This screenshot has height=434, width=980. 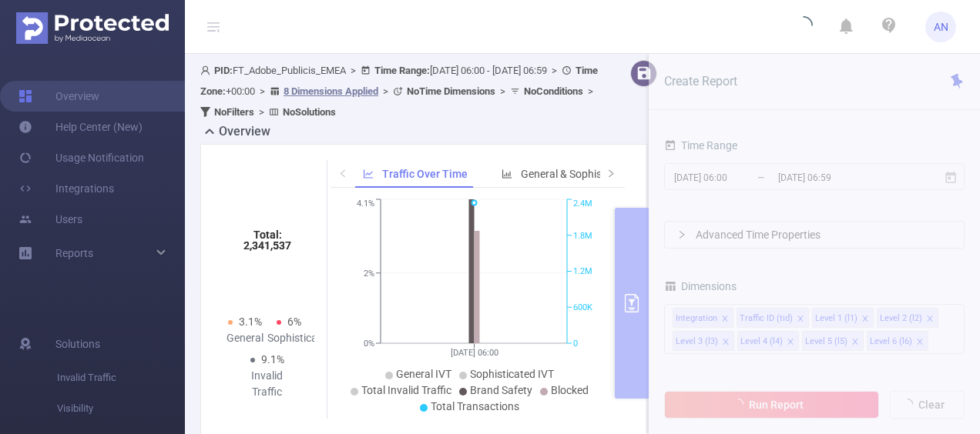 What do you see at coordinates (121, 378) in the screenshot?
I see `span: Invalid Traffic` at bounding box center [121, 378].